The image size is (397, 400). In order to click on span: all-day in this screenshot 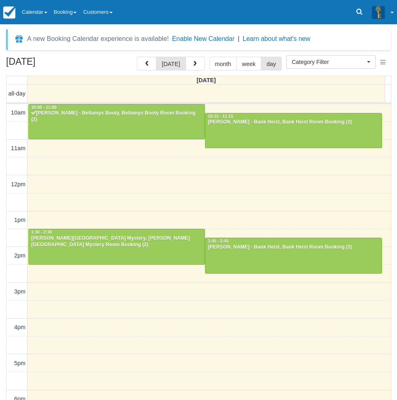, I will do `click(17, 94)`.